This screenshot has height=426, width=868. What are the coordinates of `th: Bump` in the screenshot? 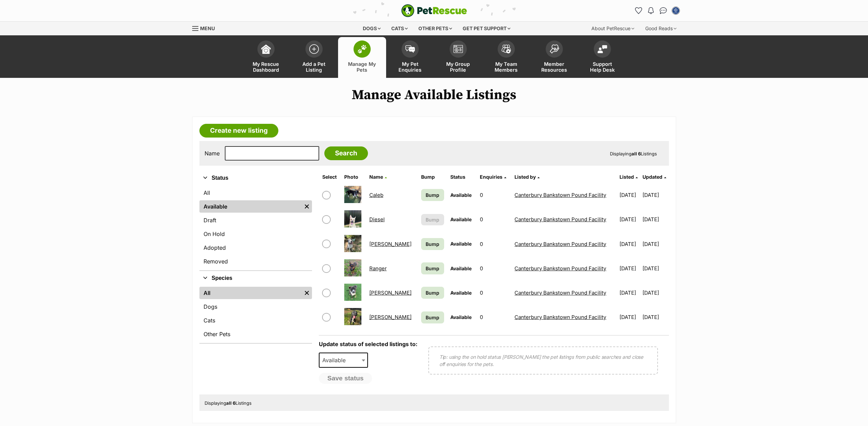 It's located at (432, 177).